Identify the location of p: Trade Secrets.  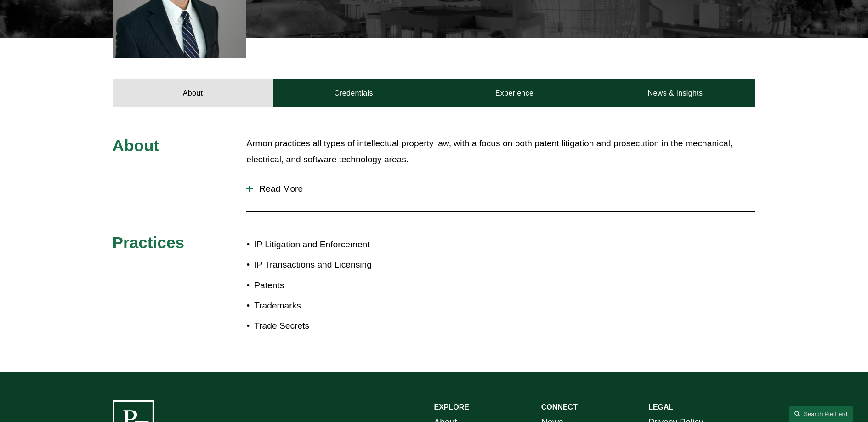
(344, 326).